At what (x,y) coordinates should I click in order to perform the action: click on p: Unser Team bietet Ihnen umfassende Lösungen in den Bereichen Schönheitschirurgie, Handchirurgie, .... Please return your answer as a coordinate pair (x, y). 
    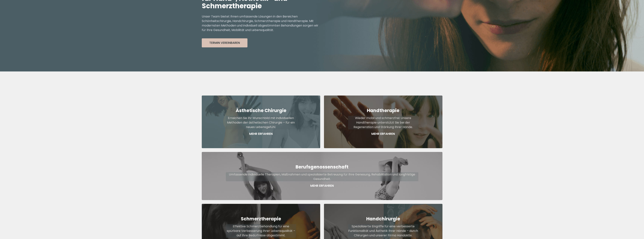
    Looking at the image, I should click on (262, 23).